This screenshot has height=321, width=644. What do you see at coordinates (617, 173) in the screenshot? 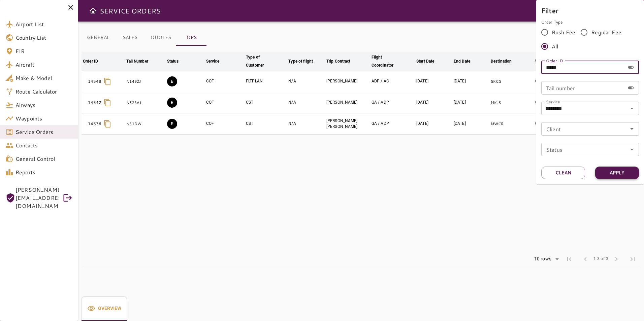
I see `button: Apply` at bounding box center [617, 173].